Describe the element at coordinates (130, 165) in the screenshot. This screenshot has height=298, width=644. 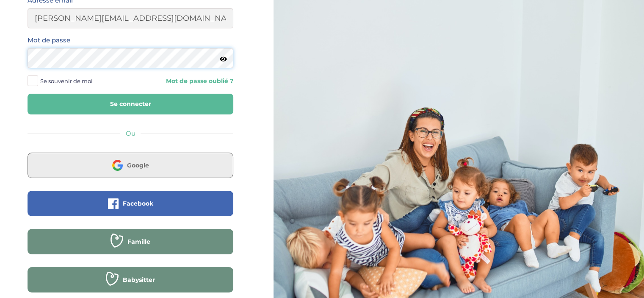
I see `button: Google` at that location.